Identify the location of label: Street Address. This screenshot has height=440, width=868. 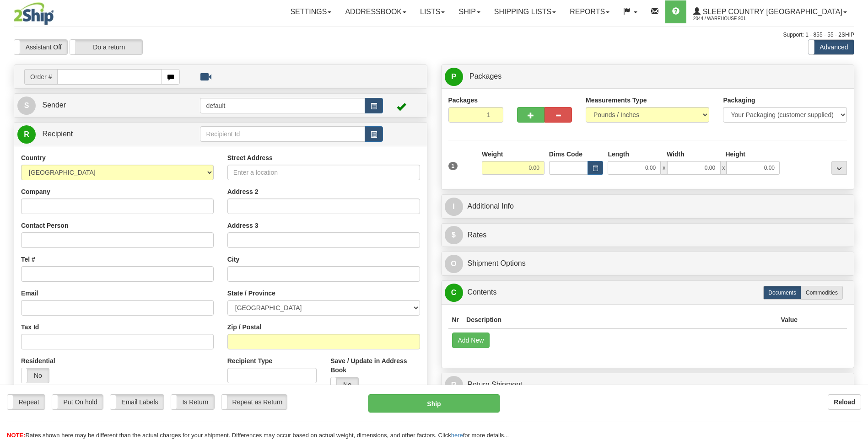
(250, 158).